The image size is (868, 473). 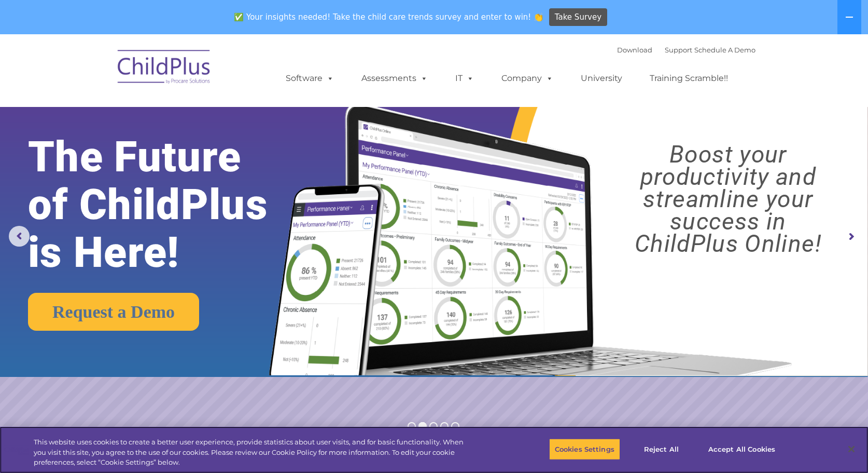 What do you see at coordinates (635, 50) in the screenshot?
I see `a: Download` at bounding box center [635, 50].